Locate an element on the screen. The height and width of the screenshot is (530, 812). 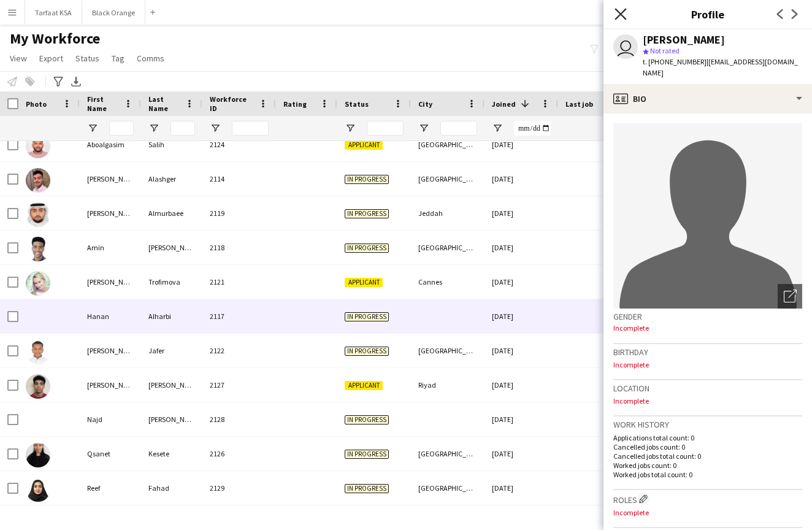
p: Cancelled jobs count: 0 is located at coordinates (708, 447).